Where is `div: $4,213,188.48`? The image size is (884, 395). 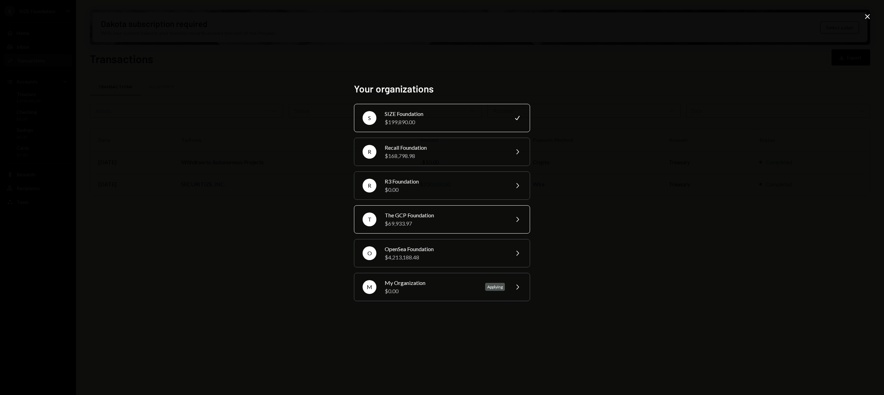
div: $4,213,188.48 is located at coordinates (445, 258).